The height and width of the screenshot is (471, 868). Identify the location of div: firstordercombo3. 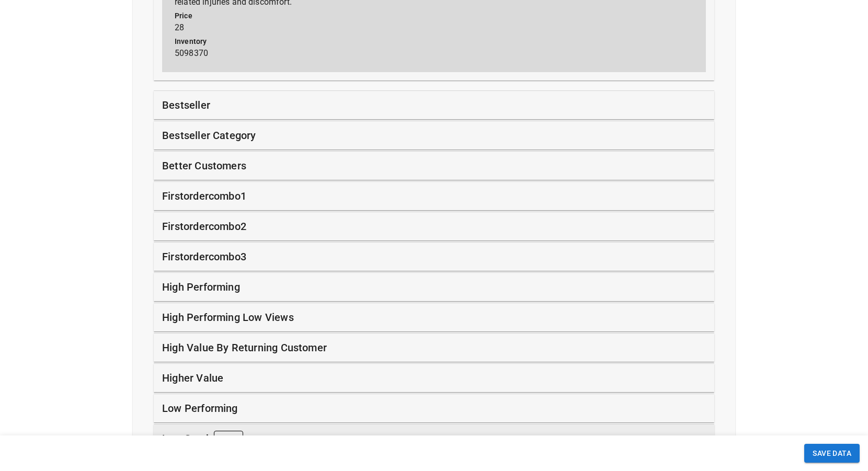
(434, 257).